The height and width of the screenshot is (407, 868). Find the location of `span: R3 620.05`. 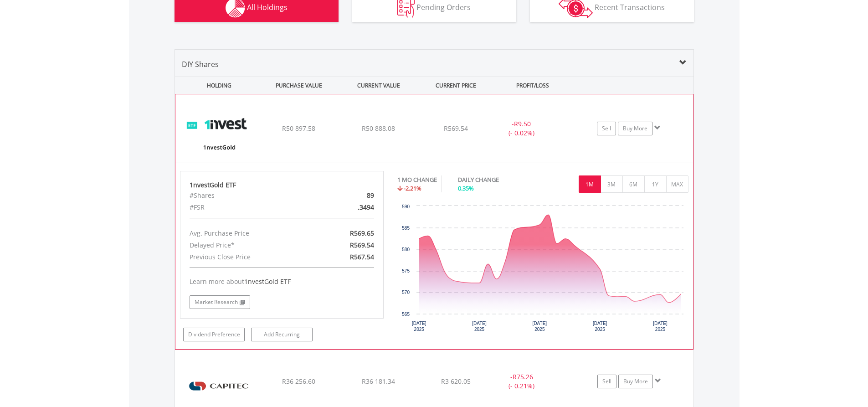

span: R3 620.05 is located at coordinates (456, 381).